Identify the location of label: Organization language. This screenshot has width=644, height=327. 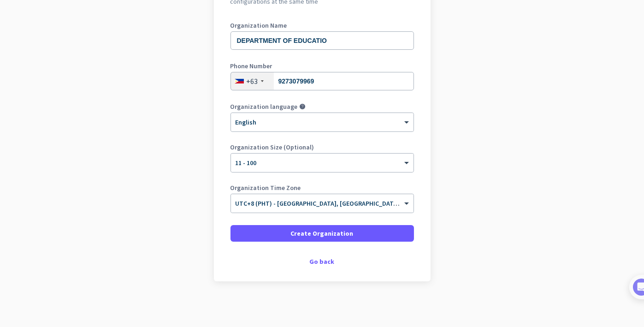
(264, 107).